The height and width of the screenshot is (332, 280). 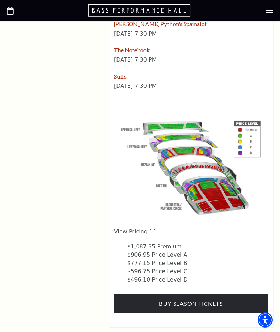 What do you see at coordinates (191, 232) in the screenshot?
I see `p: View Pricing` at bounding box center [191, 232].